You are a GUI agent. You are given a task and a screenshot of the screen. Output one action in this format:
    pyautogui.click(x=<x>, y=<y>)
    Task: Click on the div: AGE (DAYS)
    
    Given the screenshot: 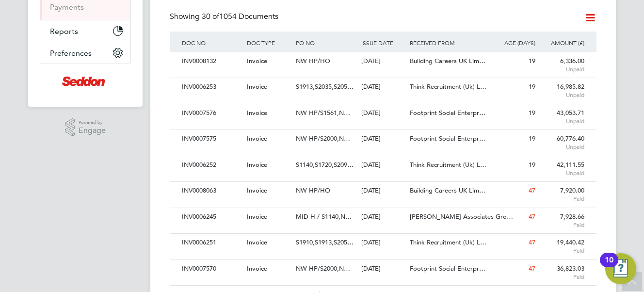 What is the action you would take?
    pyautogui.click(x=513, y=42)
    